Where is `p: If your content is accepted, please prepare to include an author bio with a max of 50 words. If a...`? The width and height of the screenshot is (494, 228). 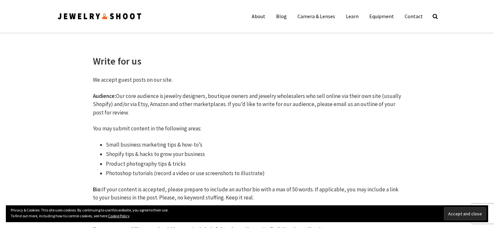
p: If your content is accepted, please prepare to include an author bio with a max of 50 words. If a... is located at coordinates (247, 194).